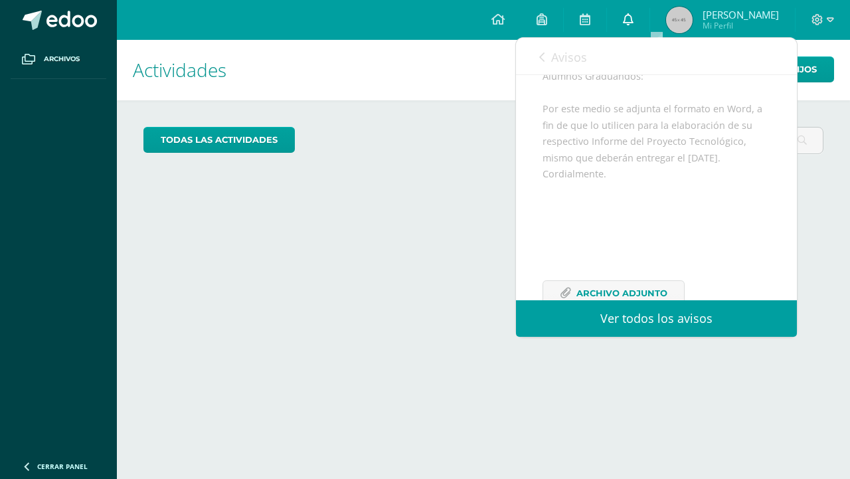 This screenshot has height=479, width=850. Describe the element at coordinates (483, 70) in the screenshot. I see `h1: Actividades` at that location.